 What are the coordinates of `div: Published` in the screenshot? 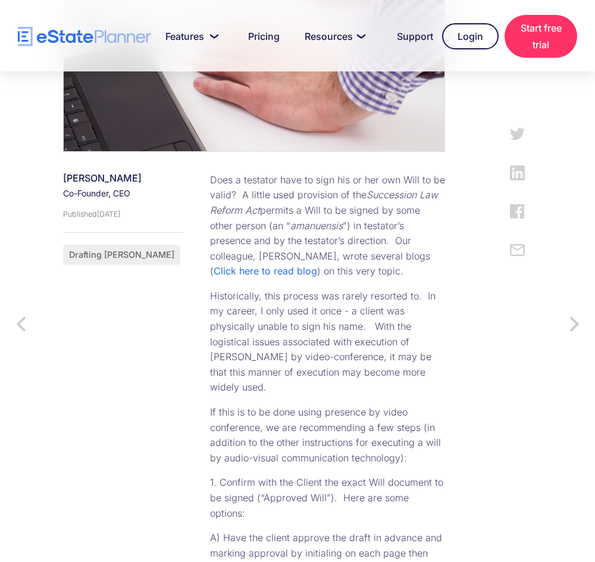 It's located at (80, 214).